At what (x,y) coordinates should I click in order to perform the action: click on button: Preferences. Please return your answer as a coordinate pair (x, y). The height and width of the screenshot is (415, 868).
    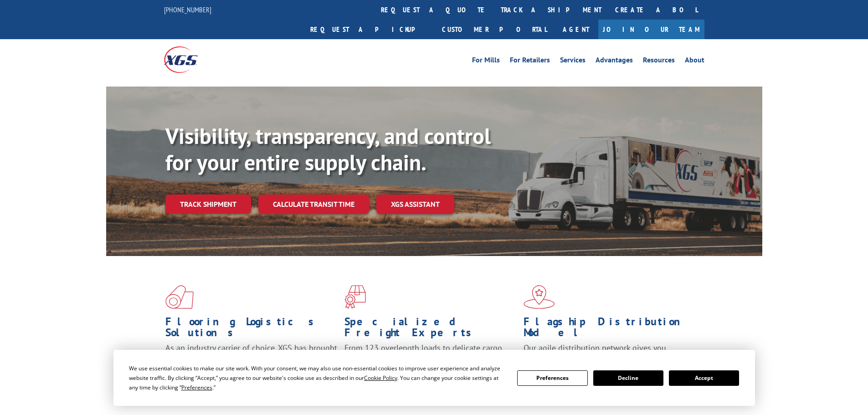
    Looking at the image, I should click on (552, 378).